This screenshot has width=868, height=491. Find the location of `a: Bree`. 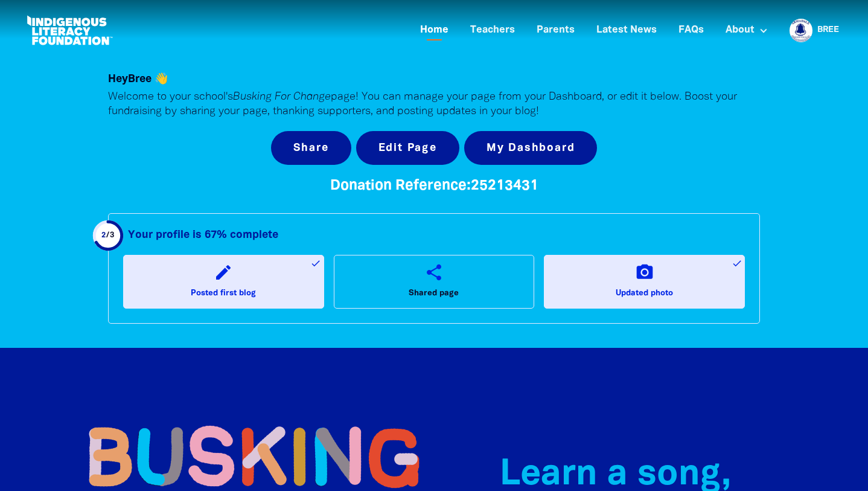

a: Bree is located at coordinates (828, 30).